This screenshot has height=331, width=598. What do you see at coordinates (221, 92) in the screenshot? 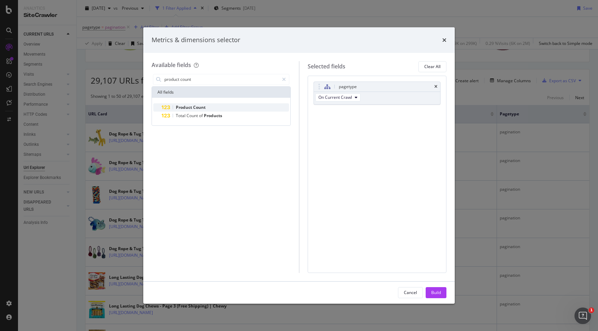
I see `div: All fields` at bounding box center [221, 92].